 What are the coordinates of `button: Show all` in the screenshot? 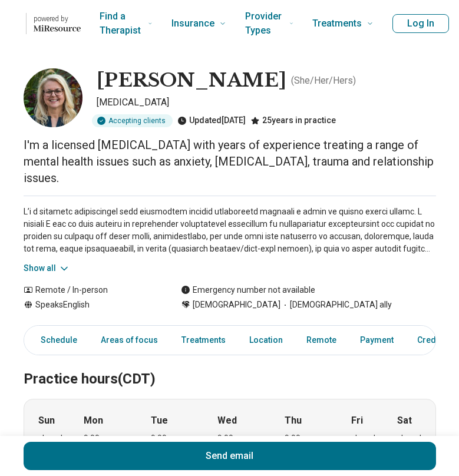 It's located at (46, 268).